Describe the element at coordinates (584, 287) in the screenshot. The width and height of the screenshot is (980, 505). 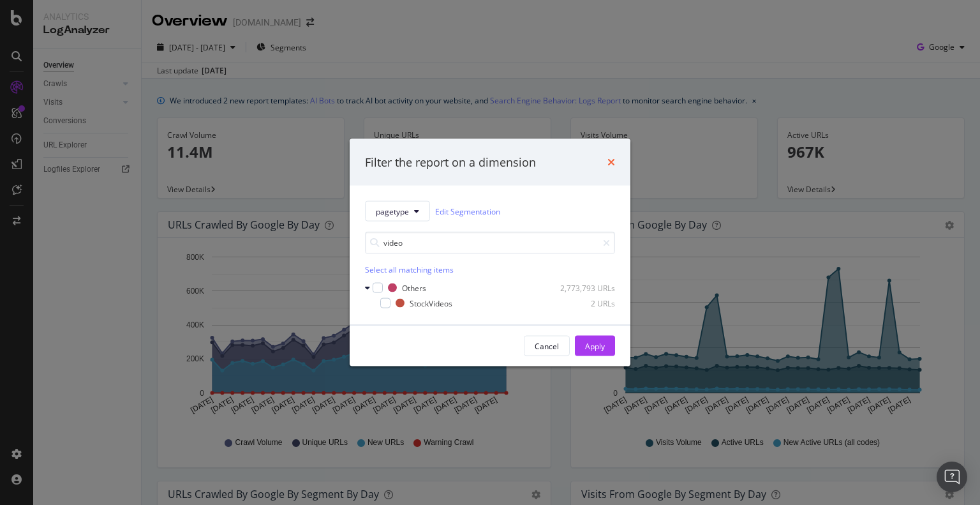
I see `div: 2,773,793 URLs` at that location.